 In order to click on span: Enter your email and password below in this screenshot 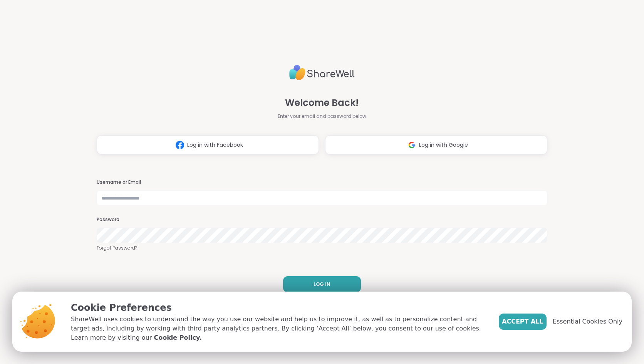, I will do `click(322, 116)`.